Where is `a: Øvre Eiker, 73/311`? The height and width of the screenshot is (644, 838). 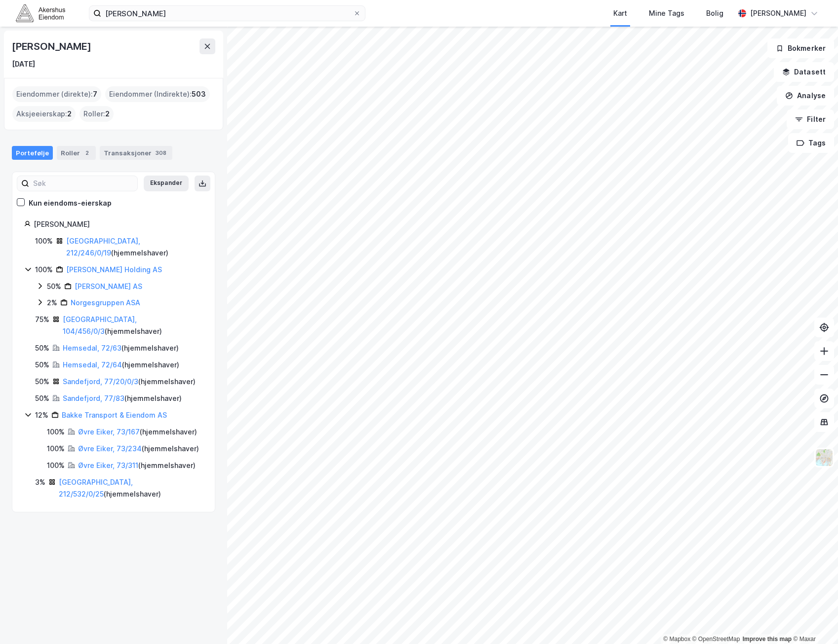
a: Øvre Eiker, 73/311 is located at coordinates (108, 465).